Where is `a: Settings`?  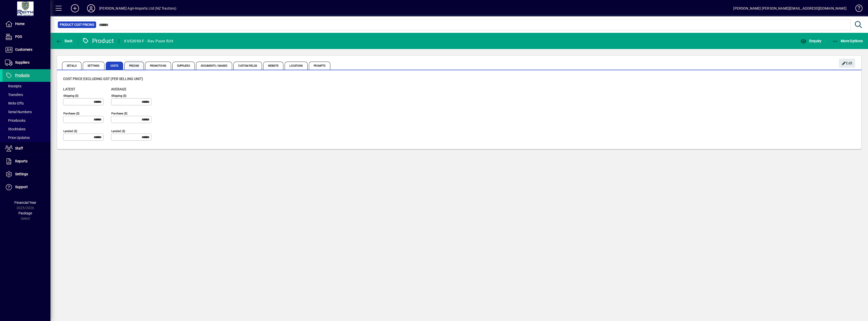 a: Settings is located at coordinates (27, 174).